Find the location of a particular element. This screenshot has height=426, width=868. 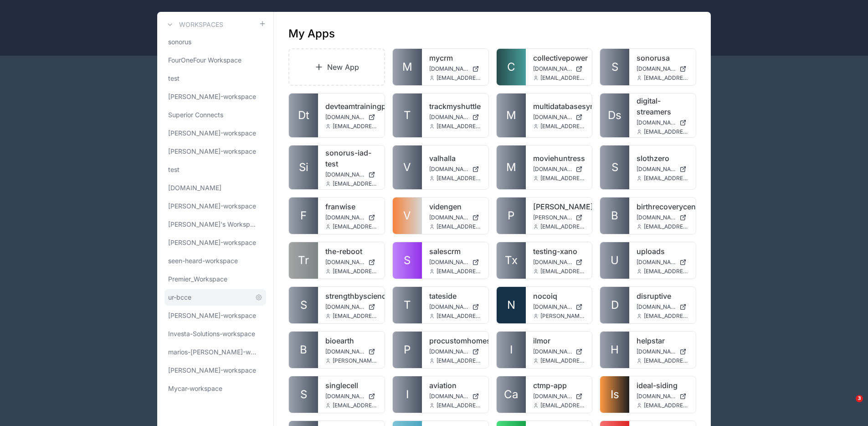

a: sonorus-iad-test is located at coordinates (351, 158).